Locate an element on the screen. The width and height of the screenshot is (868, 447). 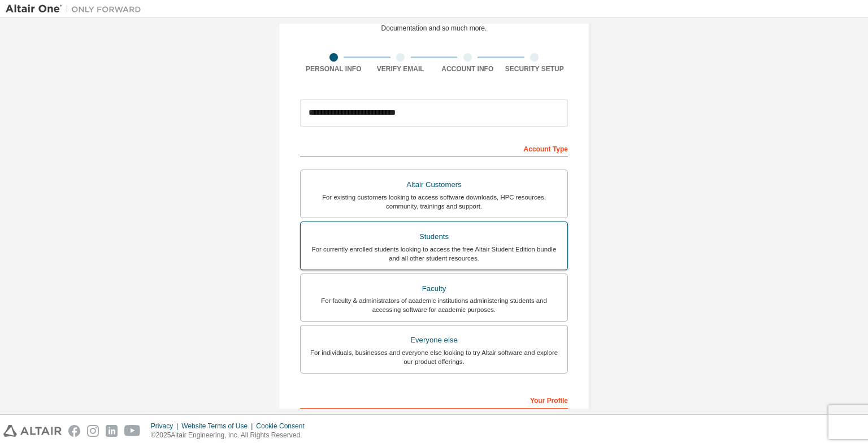
img: facebook.svg is located at coordinates (74, 430).